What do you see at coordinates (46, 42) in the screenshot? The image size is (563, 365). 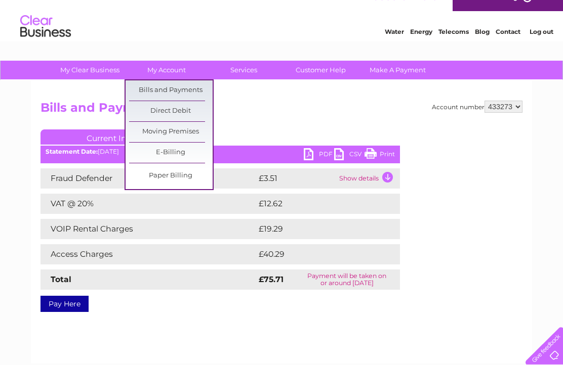 I see `img: logo.png` at bounding box center [46, 42].